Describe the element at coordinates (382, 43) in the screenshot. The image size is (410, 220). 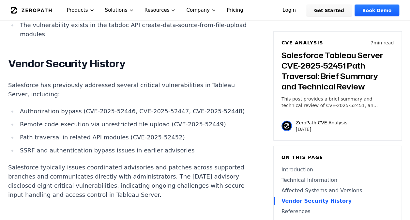
I see `p: 7 min read` at that location.